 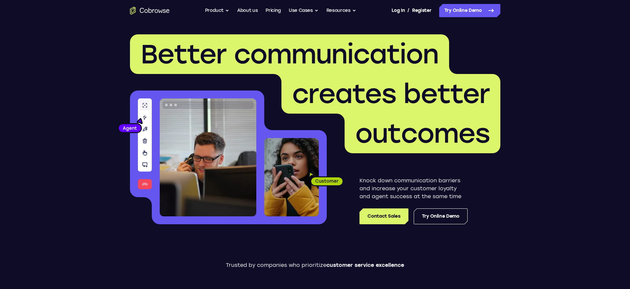 What do you see at coordinates (422, 134) in the screenshot?
I see `span: outcomes` at bounding box center [422, 134].